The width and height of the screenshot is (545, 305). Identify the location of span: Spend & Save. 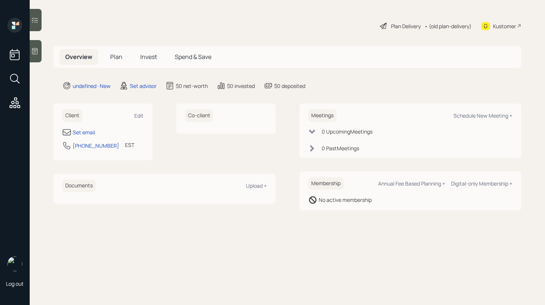
(193, 57).